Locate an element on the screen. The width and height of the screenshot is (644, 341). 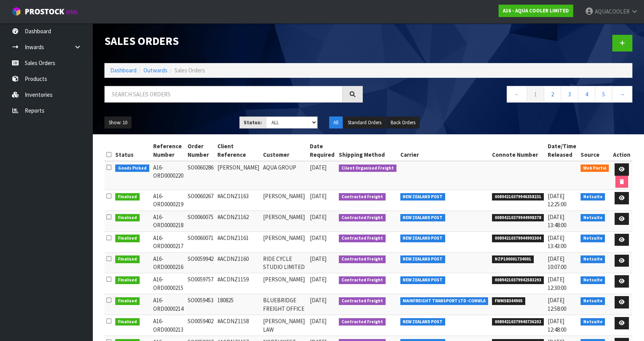
td: AQUA GROUP is located at coordinates (284, 175).